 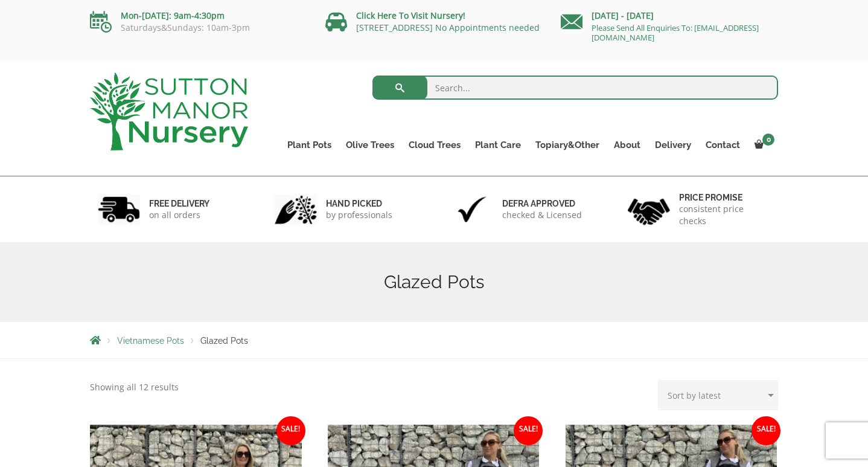 What do you see at coordinates (434, 340) in the screenshot?
I see `nav: Breadcrumbs` at bounding box center [434, 340].